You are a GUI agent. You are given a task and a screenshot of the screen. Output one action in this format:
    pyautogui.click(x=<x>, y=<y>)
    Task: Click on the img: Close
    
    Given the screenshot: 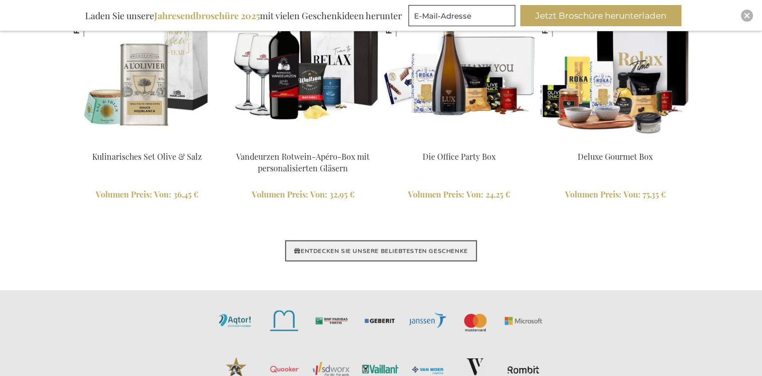 What is the action you would take?
    pyautogui.click(x=747, y=16)
    